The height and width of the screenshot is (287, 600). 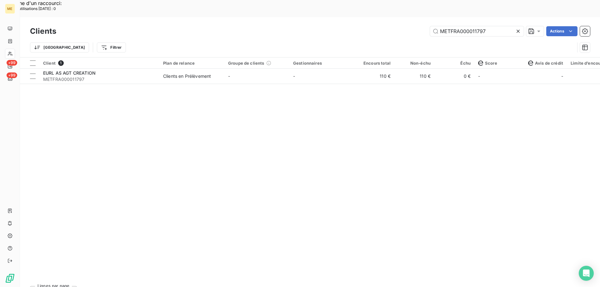 I want to click on div: Open Intercom Messenger, so click(x=587, y=274).